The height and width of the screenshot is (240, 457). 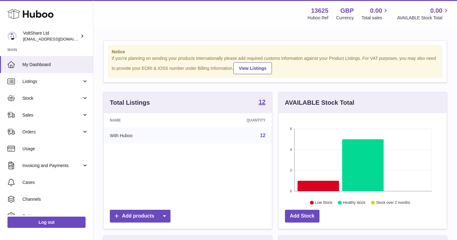 What do you see at coordinates (291, 191) in the screenshot?
I see `text: 0` at bounding box center [291, 191].